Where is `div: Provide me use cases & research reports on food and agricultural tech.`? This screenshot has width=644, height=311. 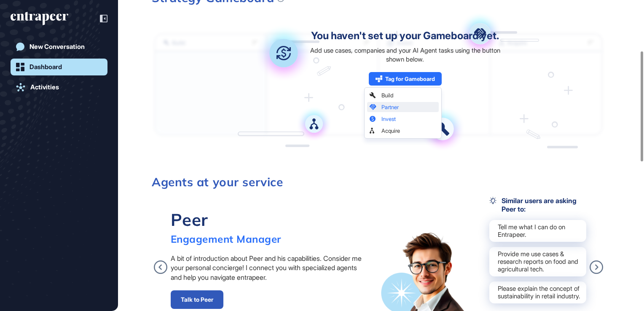
div: Provide me use cases & research reports on food and agricultural tech. is located at coordinates (538, 262).